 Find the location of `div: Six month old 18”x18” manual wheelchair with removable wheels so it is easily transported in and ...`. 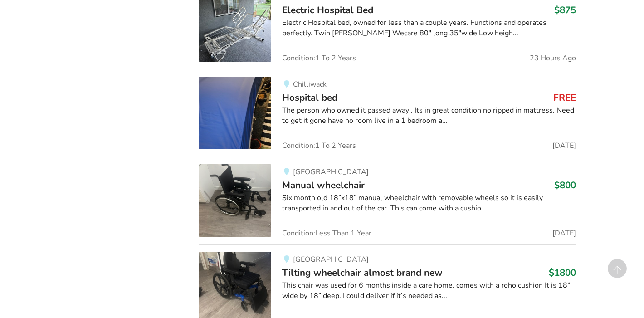

div: Six month old 18”x18” manual wheelchair with removable wheels so it is easily transported in and ... is located at coordinates (428, 203).